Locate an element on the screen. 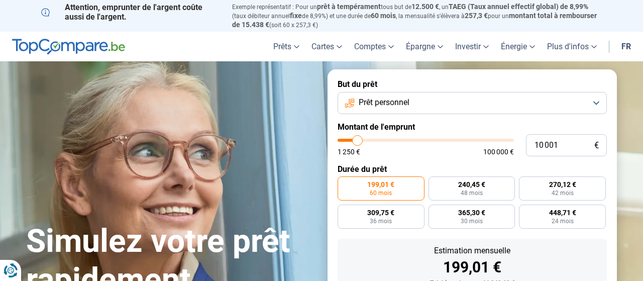  button: Prêt personnel is located at coordinates (472, 103).